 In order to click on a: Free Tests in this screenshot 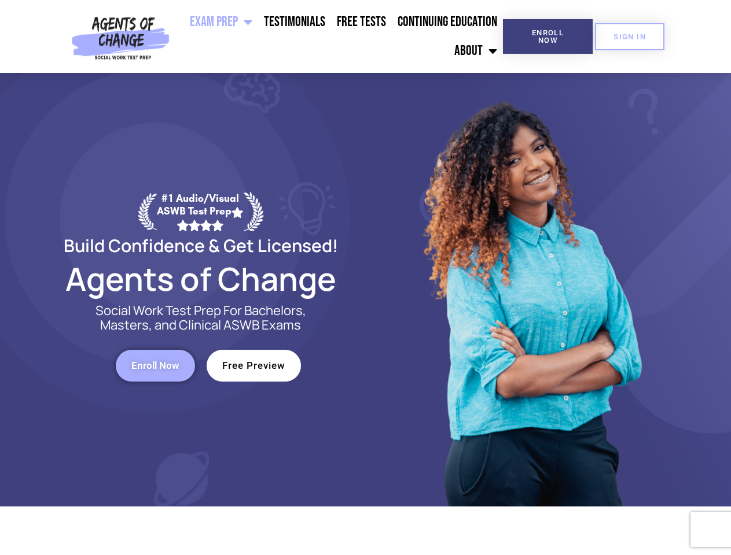, I will do `click(361, 22)`.